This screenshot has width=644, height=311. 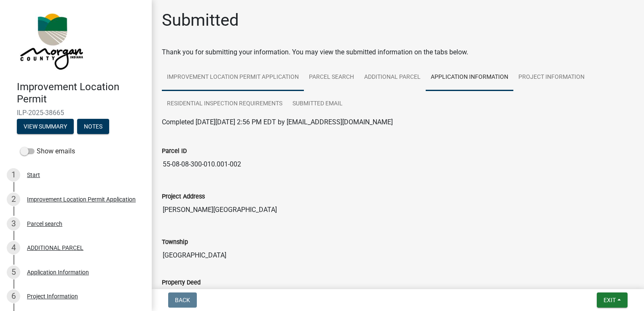 What do you see at coordinates (48, 151) in the screenshot?
I see `label: Show emails` at bounding box center [48, 151].